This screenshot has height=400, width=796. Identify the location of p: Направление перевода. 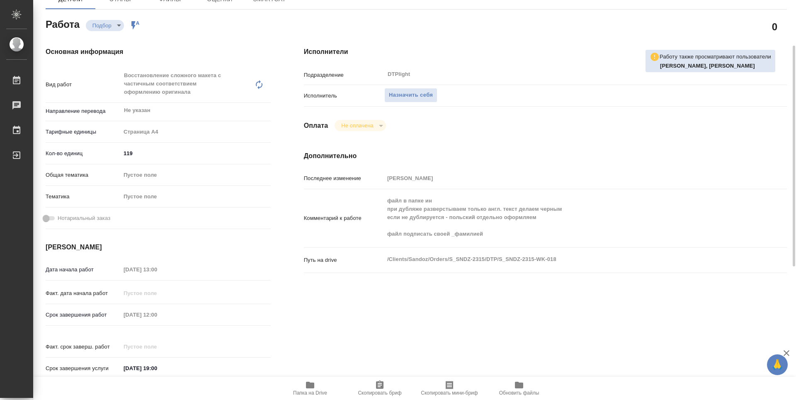
(83, 111).